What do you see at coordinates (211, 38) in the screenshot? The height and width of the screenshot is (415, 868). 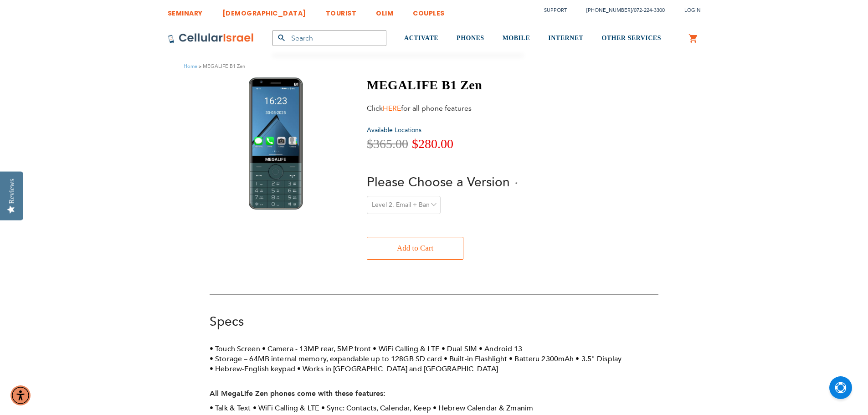 I see `img: Cellular Israel Logo` at bounding box center [211, 38].